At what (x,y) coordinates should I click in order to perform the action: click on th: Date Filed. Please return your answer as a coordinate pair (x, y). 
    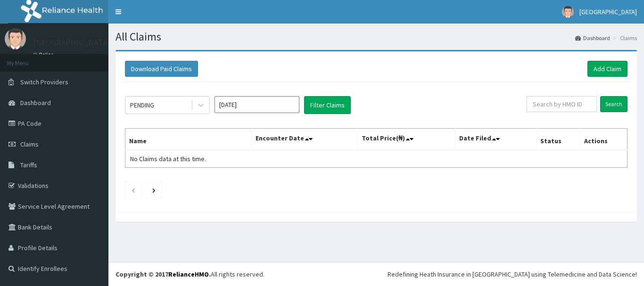
    Looking at the image, I should click on (496, 139).